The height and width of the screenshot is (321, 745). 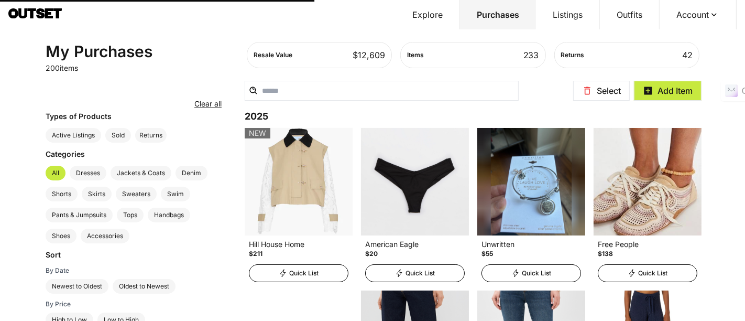 What do you see at coordinates (73, 135) in the screenshot?
I see `label: Active Listings` at bounding box center [73, 135].